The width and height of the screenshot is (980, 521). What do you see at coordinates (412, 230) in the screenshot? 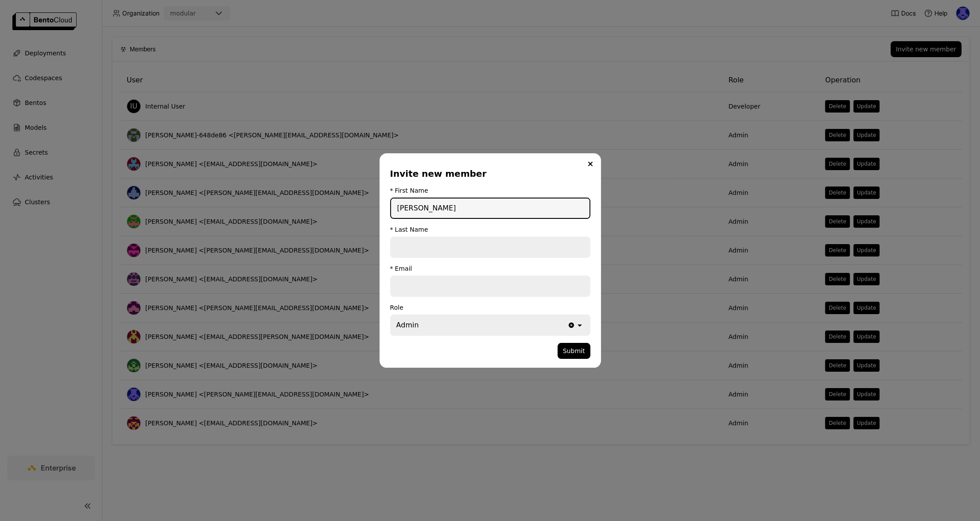
I see `div: Last Name` at bounding box center [412, 230].